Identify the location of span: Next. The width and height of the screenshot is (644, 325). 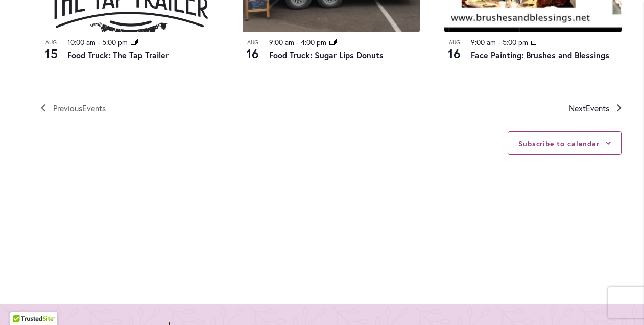
(588, 108).